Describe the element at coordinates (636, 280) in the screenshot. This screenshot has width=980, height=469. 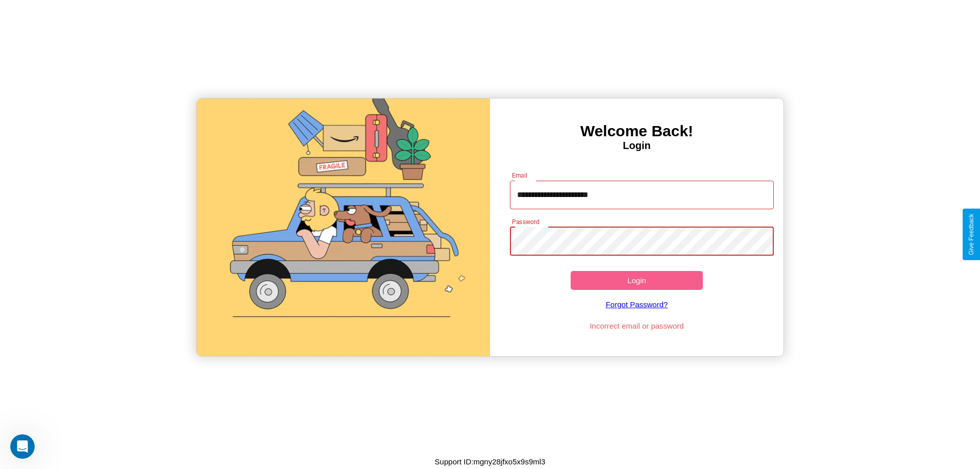
I see `button: Login` at that location.